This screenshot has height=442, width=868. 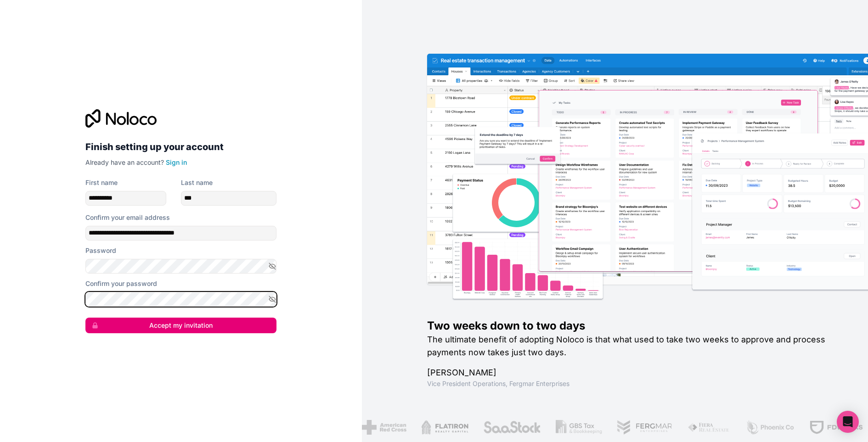 What do you see at coordinates (177, 162) in the screenshot?
I see `a: Sign in` at bounding box center [177, 162].